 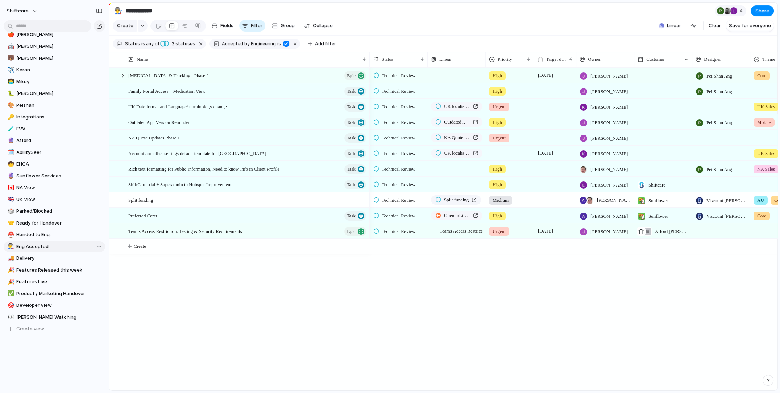 I want to click on a: 🎲Parked/Blocked, so click(x=54, y=211).